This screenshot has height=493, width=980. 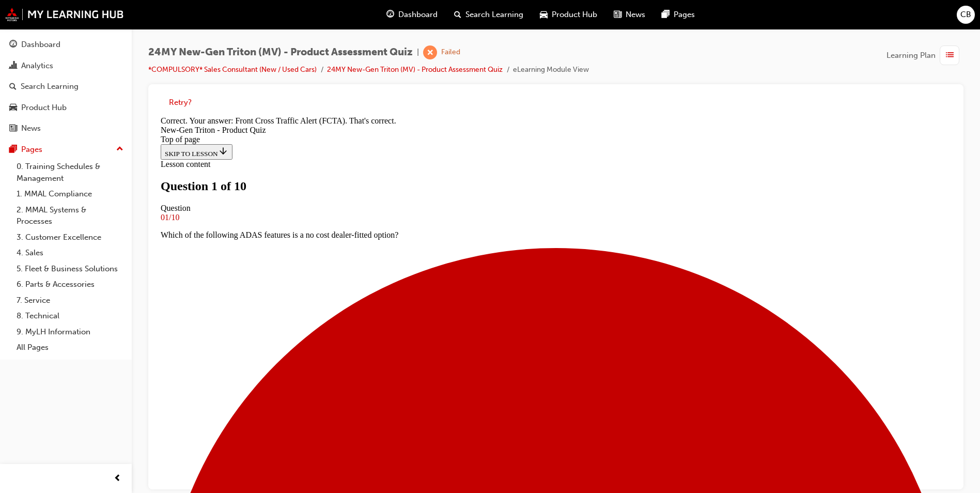 I want to click on span: 24MY New-Gen Triton (MV) - Product Assessment Quiz, so click(x=281, y=52).